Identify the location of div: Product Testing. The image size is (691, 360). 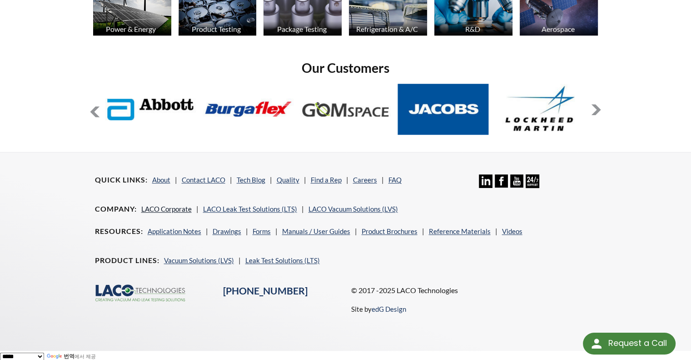
(216, 29).